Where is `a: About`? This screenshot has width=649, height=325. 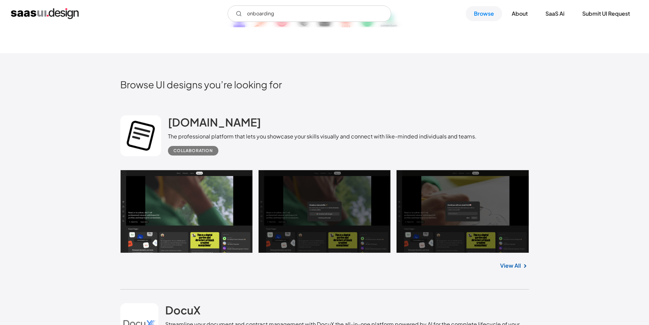
a: About is located at coordinates (519, 14).